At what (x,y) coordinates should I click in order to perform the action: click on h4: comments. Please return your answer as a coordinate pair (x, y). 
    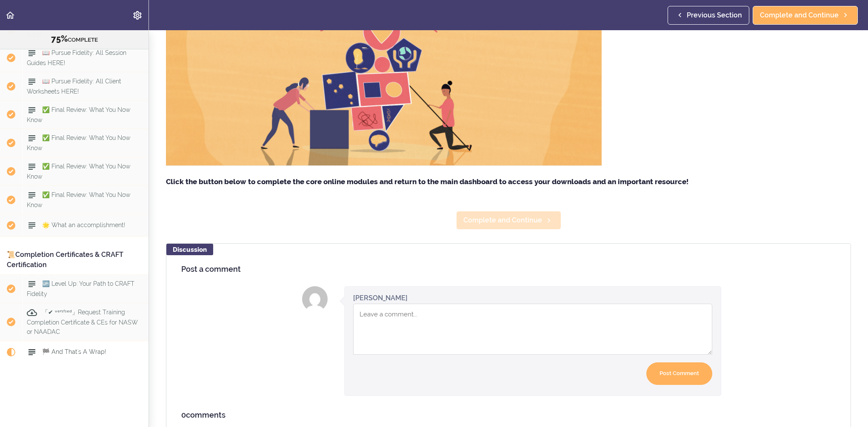
    Looking at the image, I should click on (508, 415).